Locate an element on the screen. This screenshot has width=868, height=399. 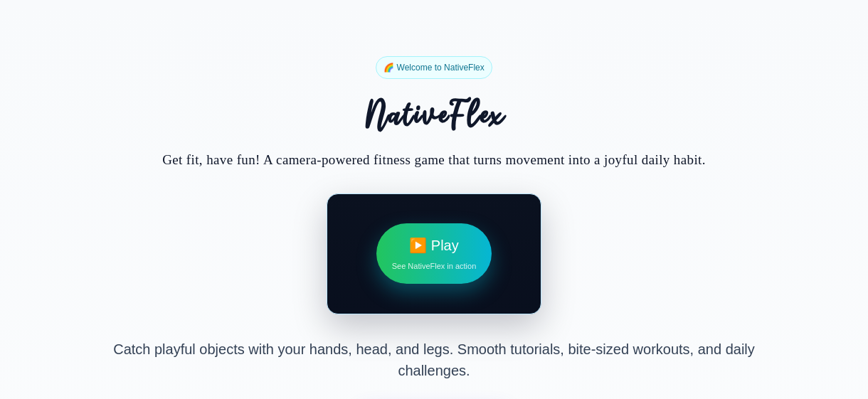
h1: NativeFlex is located at coordinates (434, 115).